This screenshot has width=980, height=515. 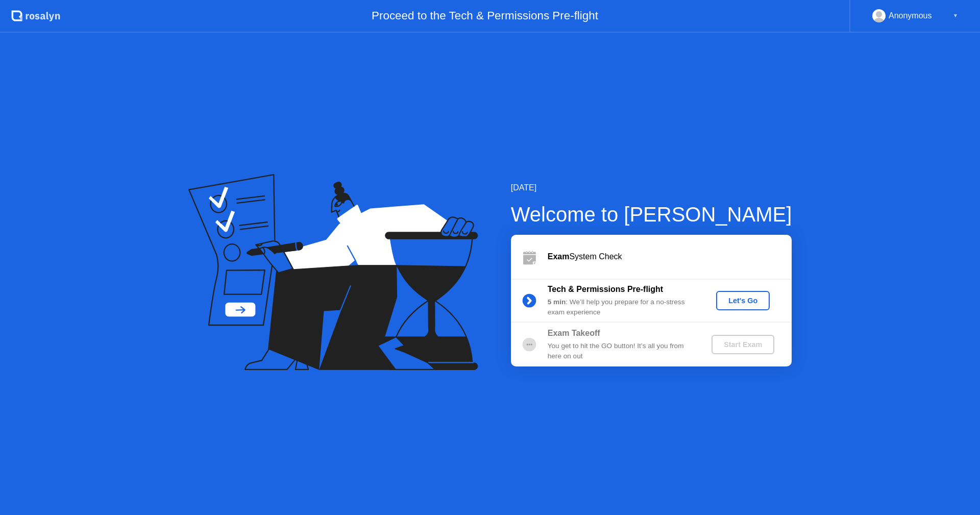 I want to click on b: 5 min, so click(x=557, y=301).